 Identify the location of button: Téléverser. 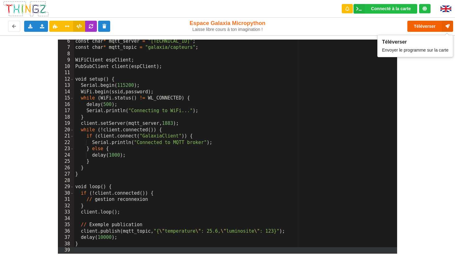
(430, 26).